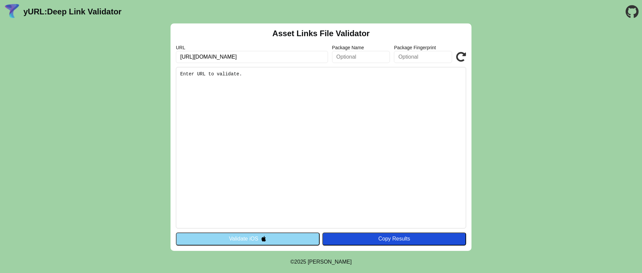 This screenshot has height=273, width=642. What do you see at coordinates (300, 261) in the screenshot?
I see `span: 2025` at bounding box center [300, 261].